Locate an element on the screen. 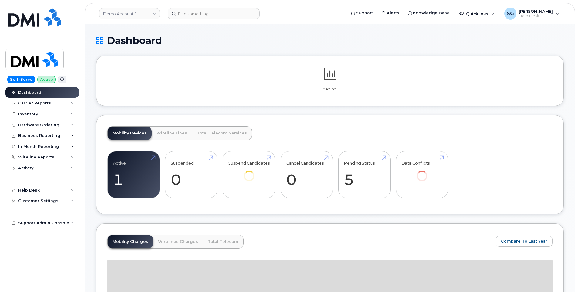 This screenshot has width=578, height=292. a: Active 1 is located at coordinates (133, 175).